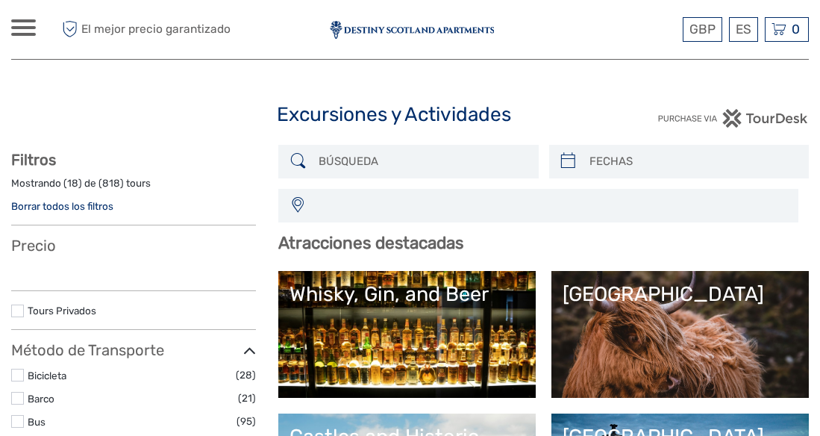 The height and width of the screenshot is (436, 820). What do you see at coordinates (246, 421) in the screenshot?
I see `span: (95)` at bounding box center [246, 421].